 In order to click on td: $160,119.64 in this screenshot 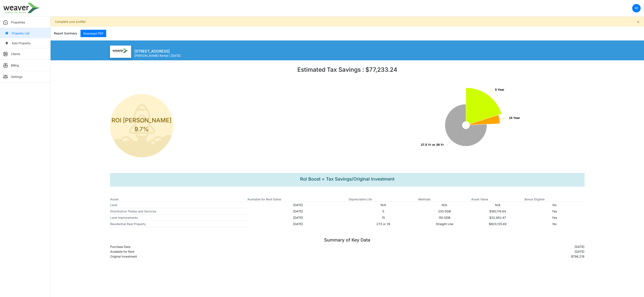, I will do `click(498, 212)`.